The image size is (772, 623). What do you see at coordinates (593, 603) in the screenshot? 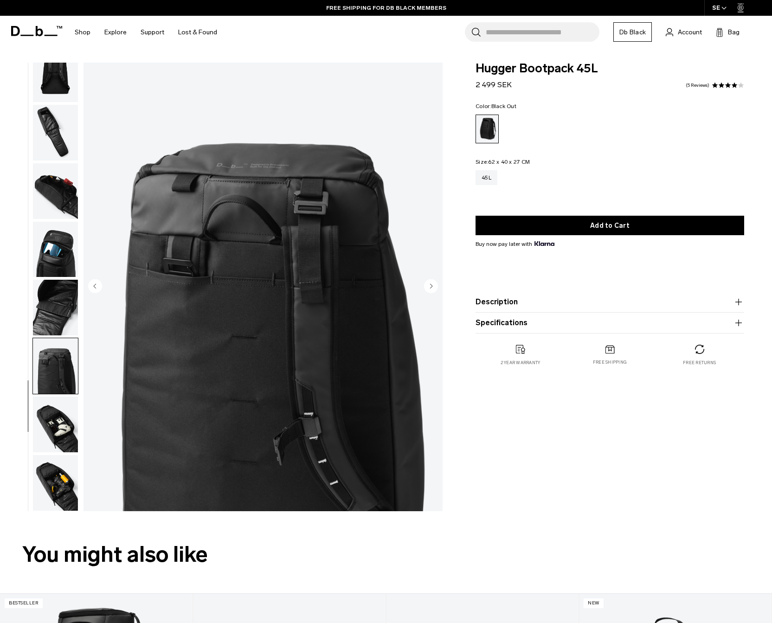
I see `p: New` at bounding box center [593, 603].